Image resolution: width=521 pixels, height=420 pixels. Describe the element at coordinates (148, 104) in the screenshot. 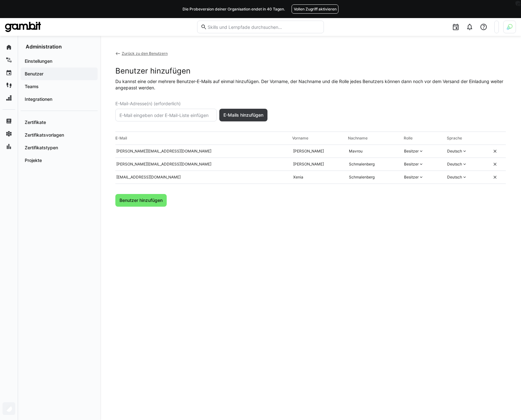

I see `span: E-Mail-Adresse(n) (erforderlich)` at that location.